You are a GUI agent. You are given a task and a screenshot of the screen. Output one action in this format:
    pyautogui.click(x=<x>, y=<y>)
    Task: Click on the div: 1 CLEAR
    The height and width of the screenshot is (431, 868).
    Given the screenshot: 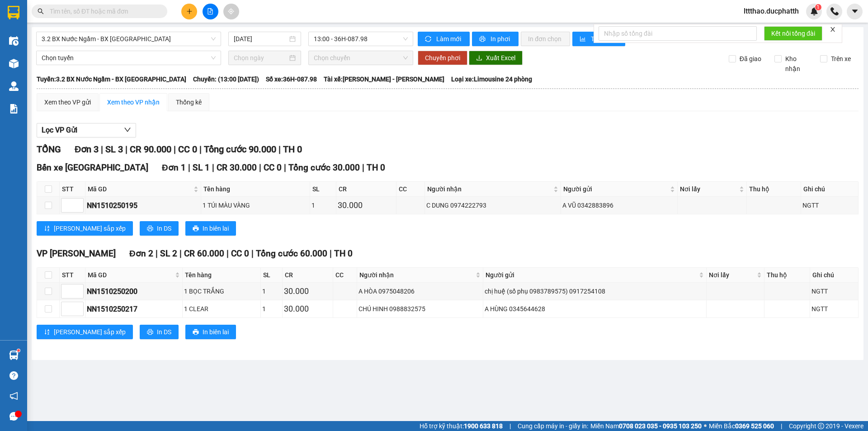 What is the action you would take?
    pyautogui.click(x=221, y=309)
    